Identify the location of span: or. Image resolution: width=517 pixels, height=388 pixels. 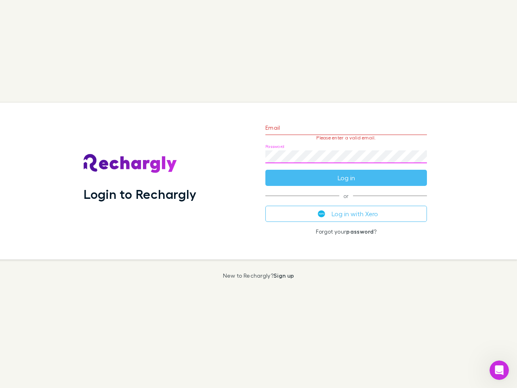
(346, 196).